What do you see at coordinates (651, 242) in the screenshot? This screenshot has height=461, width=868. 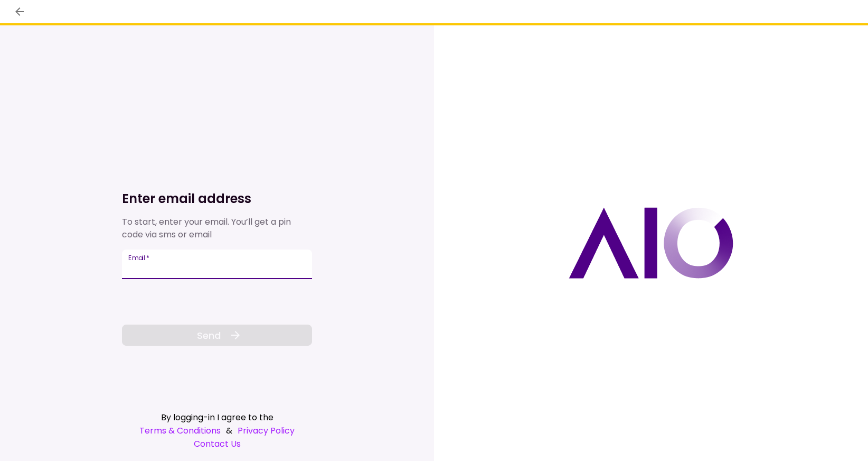 I see `img: AIO logo` at bounding box center [651, 242].